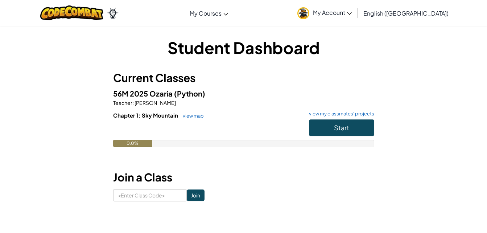 Image resolution: width=487 pixels, height=233 pixels. I want to click on button: Start, so click(342, 128).